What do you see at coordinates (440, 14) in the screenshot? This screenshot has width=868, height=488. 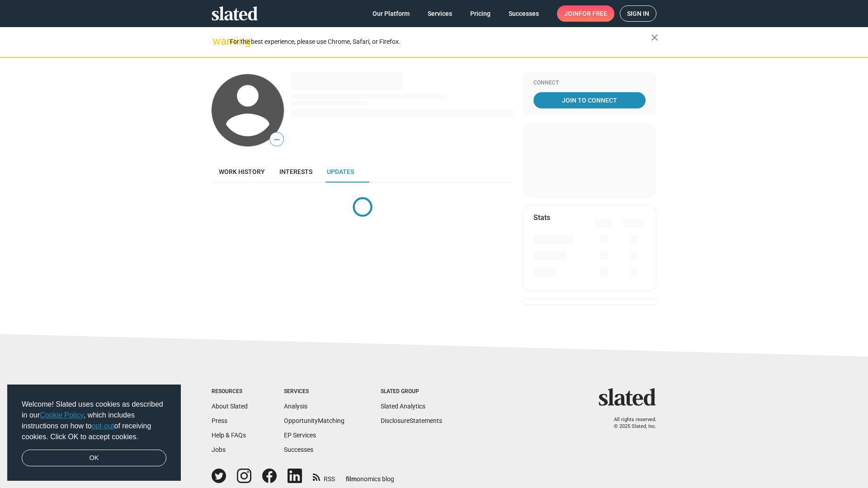 I see `span: Services` at bounding box center [440, 14].